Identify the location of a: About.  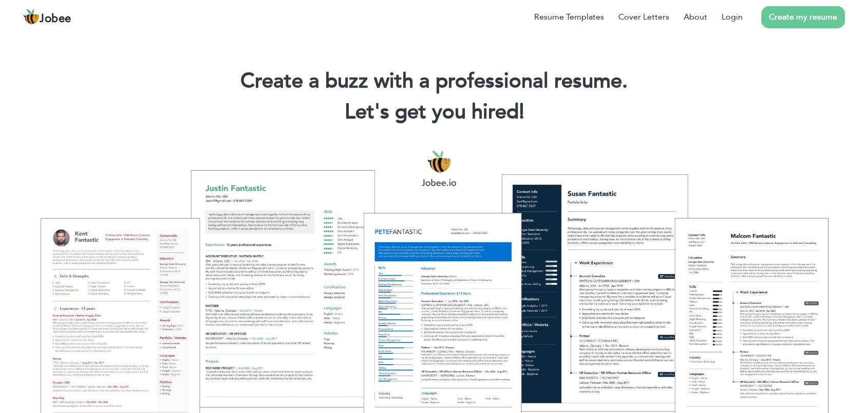
(696, 17).